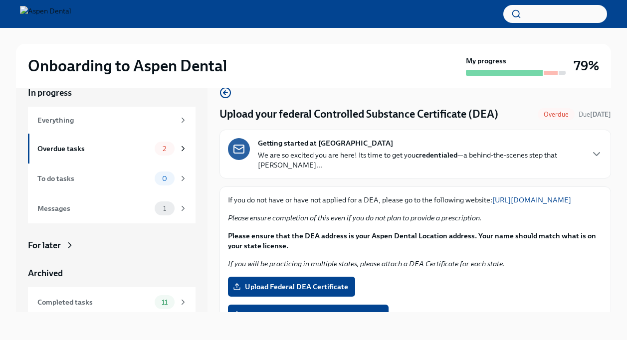 The image size is (627, 340). I want to click on div: To do tasks, so click(94, 179).